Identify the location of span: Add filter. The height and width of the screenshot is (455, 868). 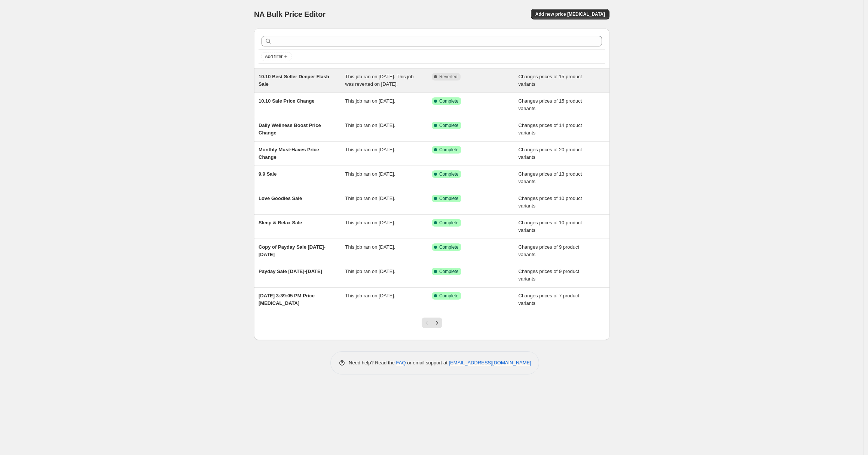
(274, 57).